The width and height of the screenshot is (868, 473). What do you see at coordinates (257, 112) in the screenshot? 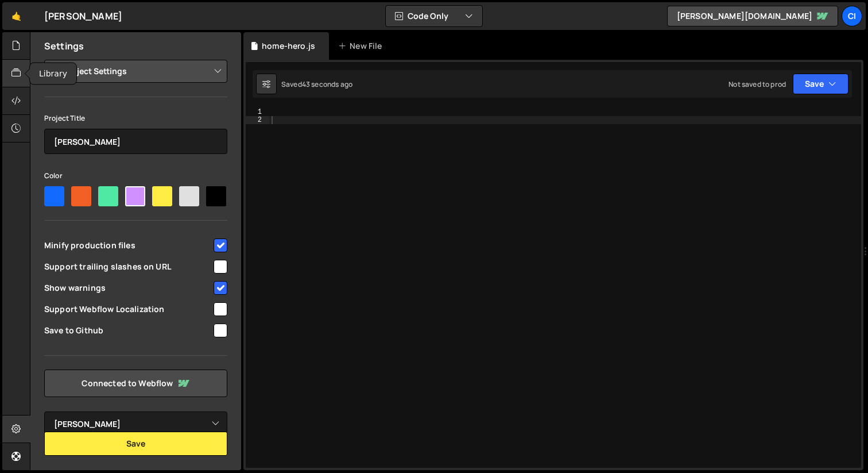
I see `div: 1` at bounding box center [257, 112].